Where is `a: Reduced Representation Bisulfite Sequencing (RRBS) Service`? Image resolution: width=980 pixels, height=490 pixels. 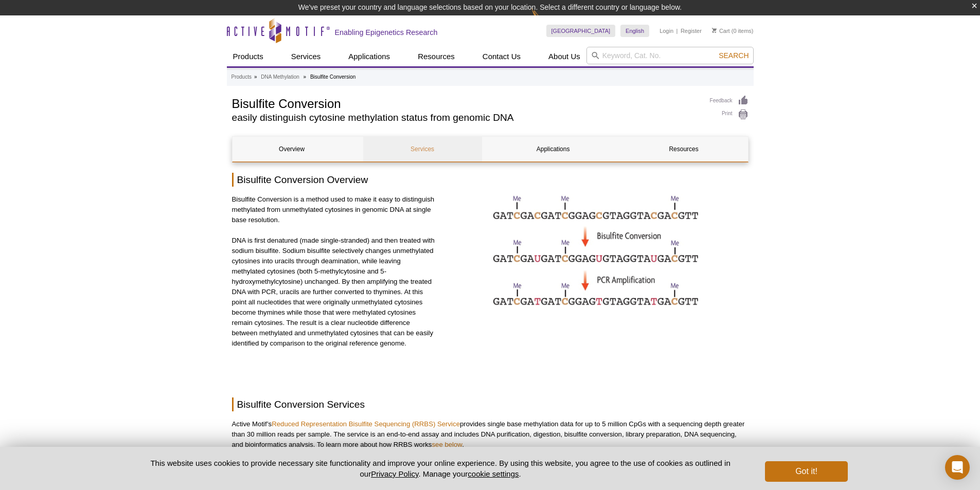
a: Reduced Representation Bisulfite Sequencing (RRBS) Service is located at coordinates (366, 424).